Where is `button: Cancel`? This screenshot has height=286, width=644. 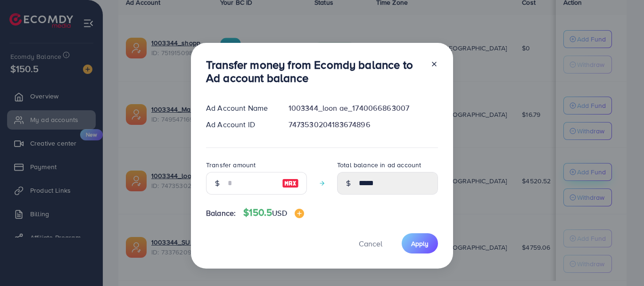 button: Cancel is located at coordinates (370, 243).